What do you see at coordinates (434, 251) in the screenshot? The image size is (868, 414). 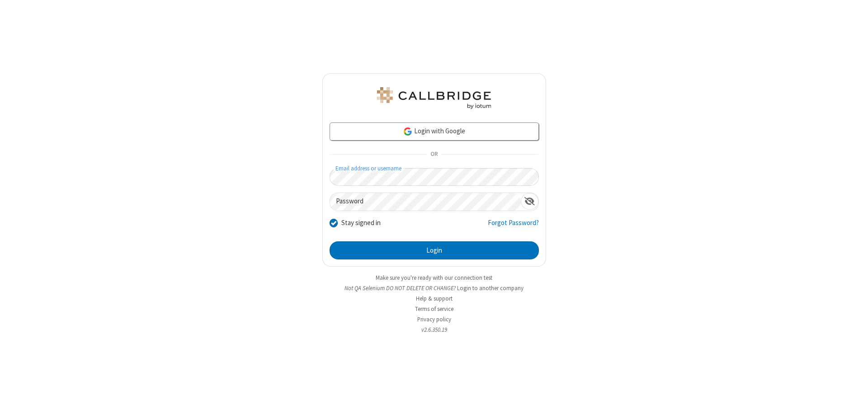 I see `button: Login` at bounding box center [434, 251].